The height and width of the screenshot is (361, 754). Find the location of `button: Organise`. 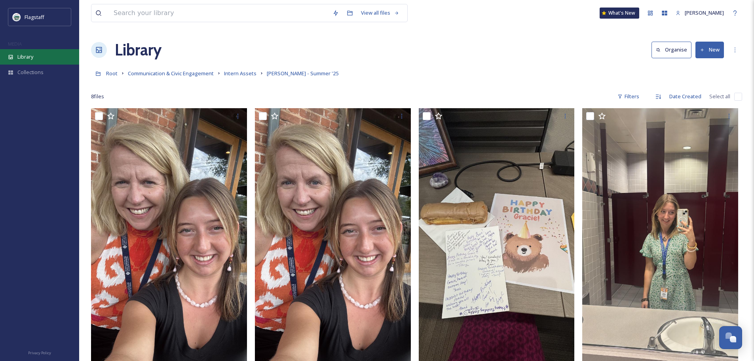

button: Organise is located at coordinates (672, 49).